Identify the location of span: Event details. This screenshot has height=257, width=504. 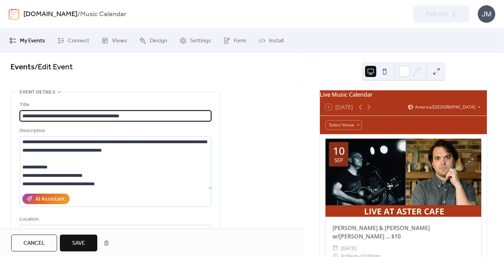
(37, 92).